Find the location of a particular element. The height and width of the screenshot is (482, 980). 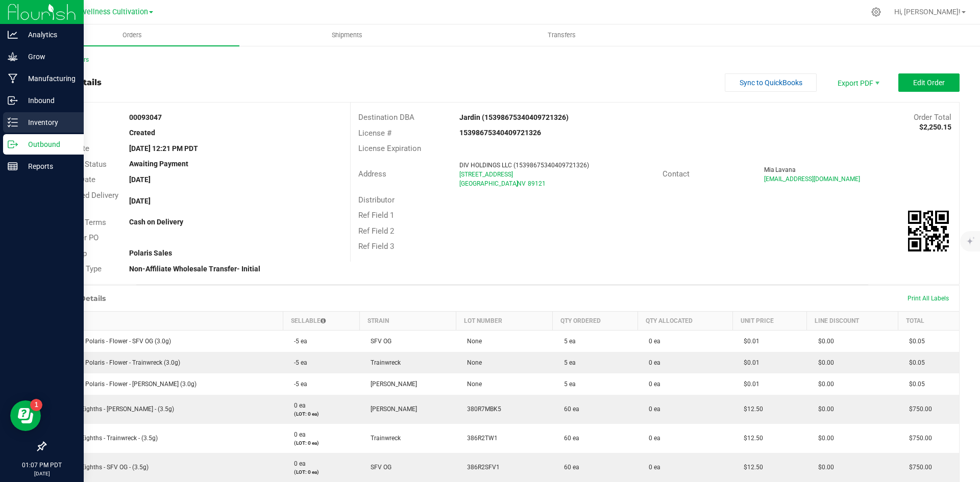

strong: Polaris Sales is located at coordinates (151, 253).